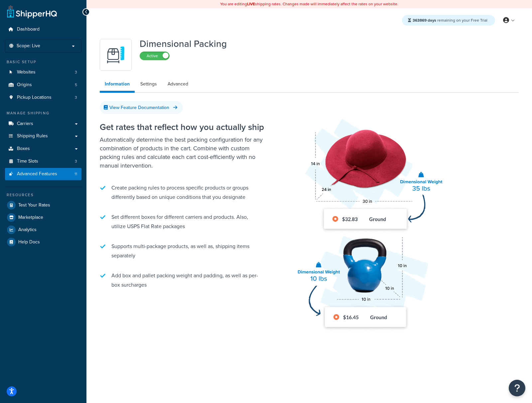  What do you see at coordinates (43, 85) in the screenshot?
I see `a: Origins5` at bounding box center [43, 85].